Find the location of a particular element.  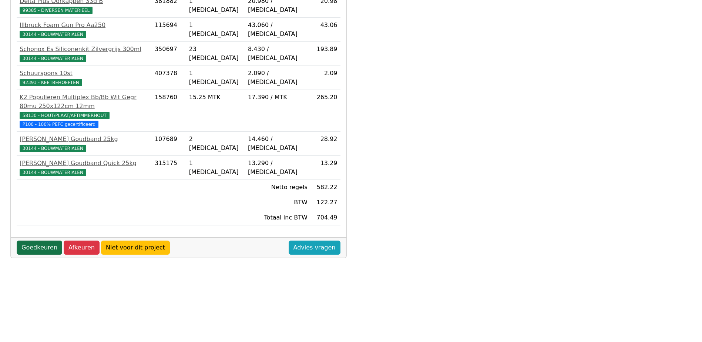

div: K2 Populieren Multiplex Bb/Bb Wit Gegr 80mu 250x122cm 12mm is located at coordinates (84, 102).